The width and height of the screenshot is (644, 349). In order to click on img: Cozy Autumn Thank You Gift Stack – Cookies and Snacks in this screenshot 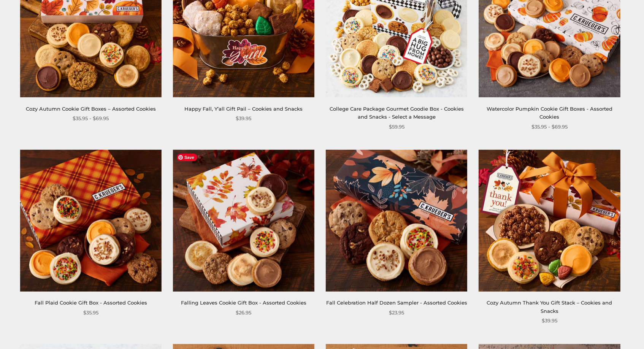, I will do `click(549, 221)`.